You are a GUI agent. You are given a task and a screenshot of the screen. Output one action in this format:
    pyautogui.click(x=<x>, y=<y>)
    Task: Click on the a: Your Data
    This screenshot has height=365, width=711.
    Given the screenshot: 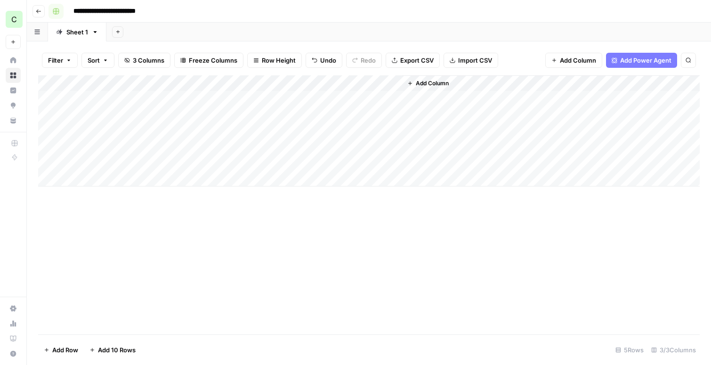 What is the action you would take?
    pyautogui.click(x=13, y=121)
    